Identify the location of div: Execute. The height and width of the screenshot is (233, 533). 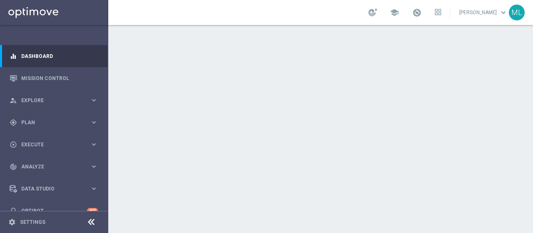
(50, 144).